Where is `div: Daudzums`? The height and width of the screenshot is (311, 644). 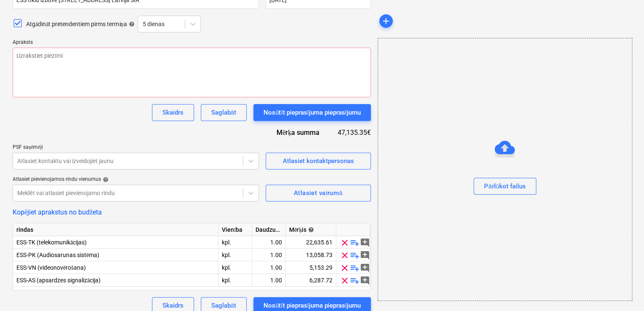
div: Daudzums is located at coordinates (269, 229).